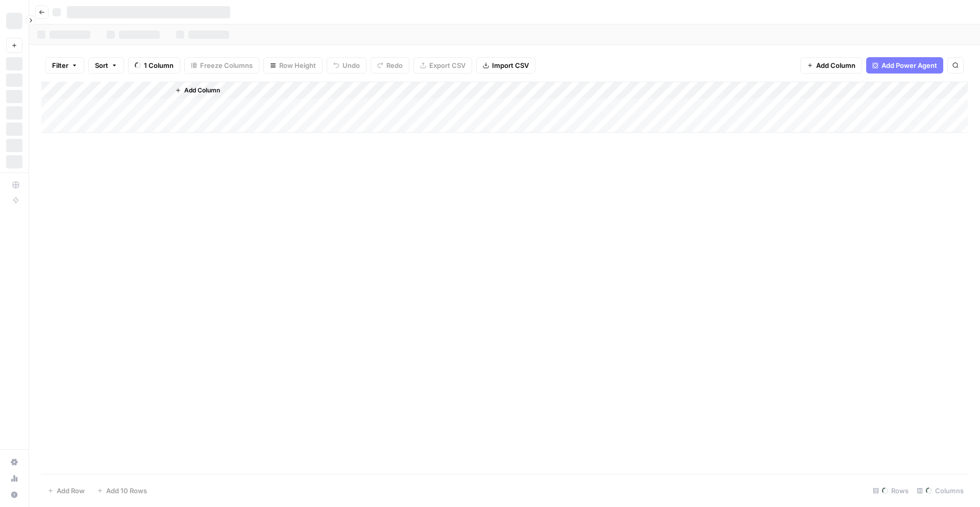 The width and height of the screenshot is (980, 507). What do you see at coordinates (346, 65) in the screenshot?
I see `button: Undo` at bounding box center [346, 65].